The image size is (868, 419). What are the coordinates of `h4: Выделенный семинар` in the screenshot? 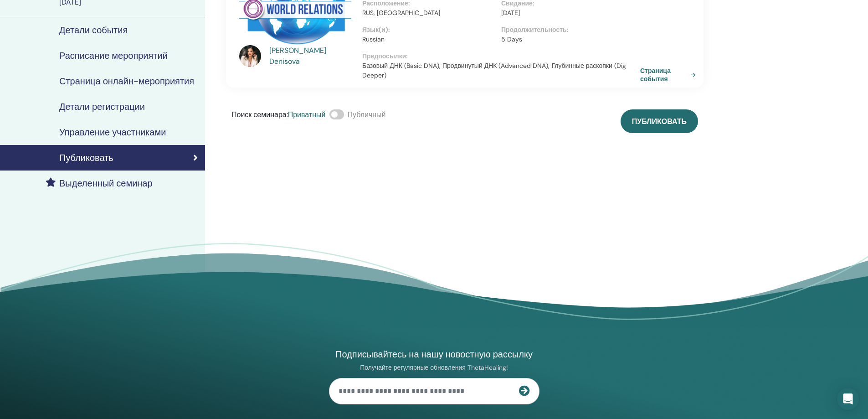 It's located at (106, 183).